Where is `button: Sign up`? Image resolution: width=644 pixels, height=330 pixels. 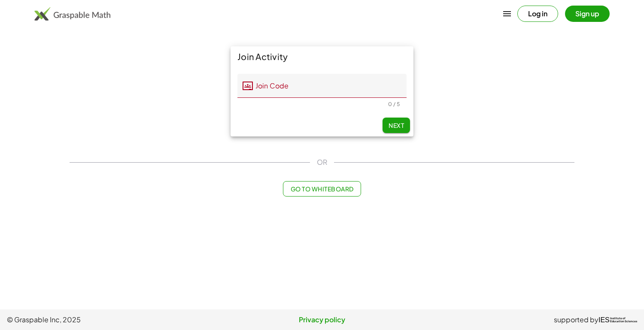 button: Sign up is located at coordinates (587, 14).